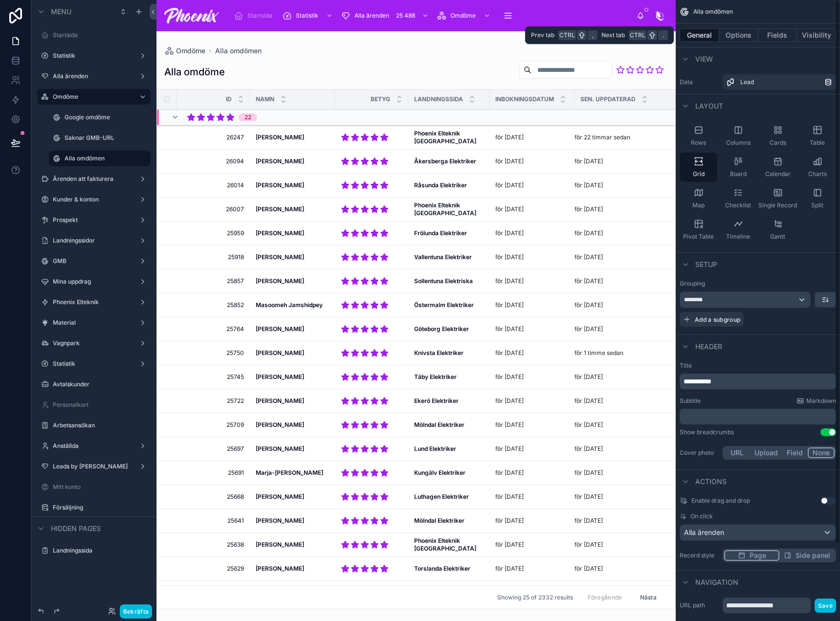  Describe the element at coordinates (92, 446) in the screenshot. I see `label: Anställda` at that location.